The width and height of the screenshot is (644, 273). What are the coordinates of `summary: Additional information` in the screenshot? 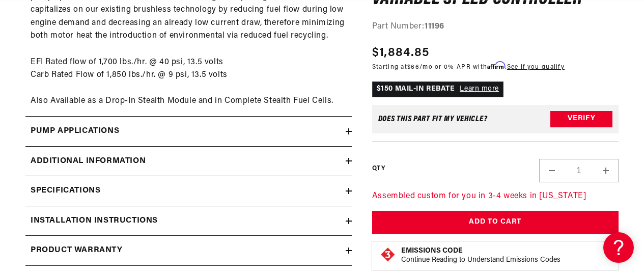 It's located at (189, 162).